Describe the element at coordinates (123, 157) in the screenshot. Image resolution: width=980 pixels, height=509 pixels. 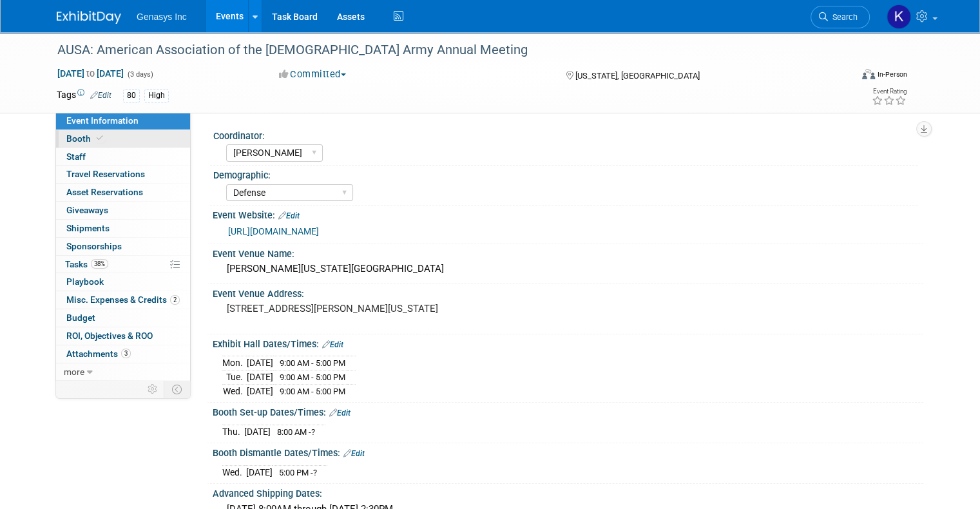
I see `a: Staff` at that location.